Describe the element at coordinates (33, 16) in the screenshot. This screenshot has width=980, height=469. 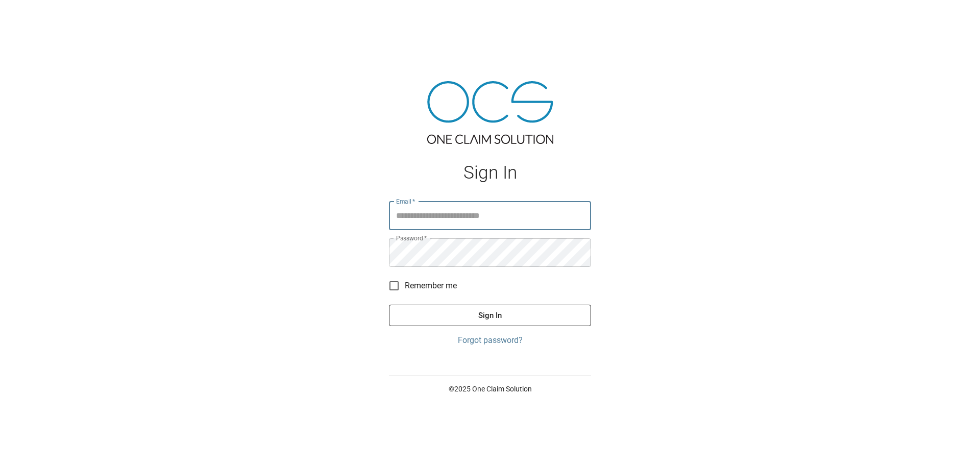
I see `img: ocs-logo-white-transparent.png` at that location.